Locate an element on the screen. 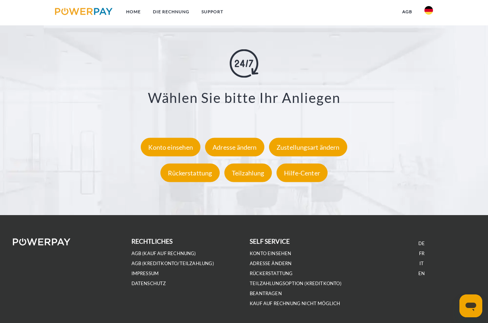  h3: Wählen Sie bitte Ihr Anliegen is located at coordinates (244, 98).